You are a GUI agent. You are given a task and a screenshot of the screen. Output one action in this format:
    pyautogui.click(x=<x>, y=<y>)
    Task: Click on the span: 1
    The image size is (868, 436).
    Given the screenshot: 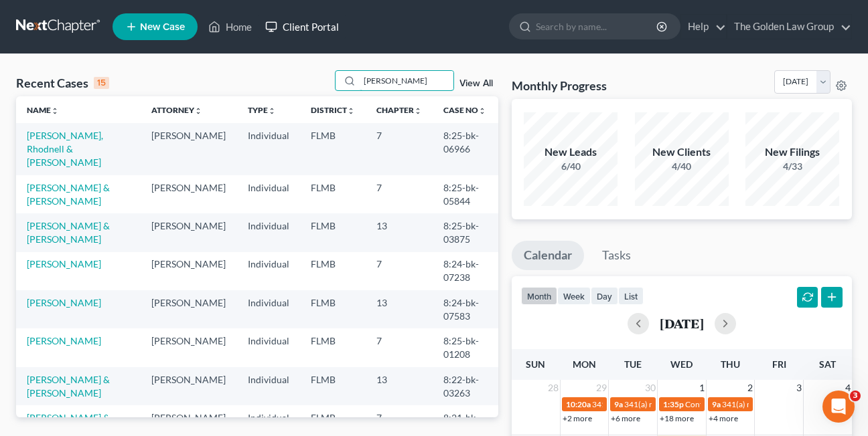 What is the action you would take?
    pyautogui.click(x=702, y=388)
    